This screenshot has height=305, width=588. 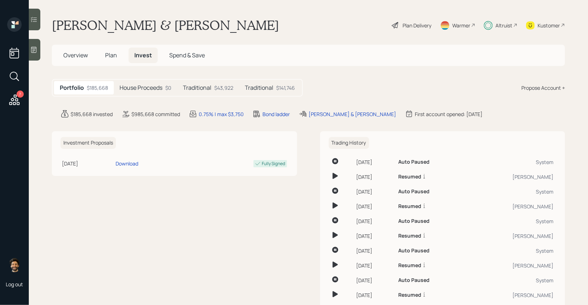 I want to click on h5: House Proceeds, so click(x=141, y=88).